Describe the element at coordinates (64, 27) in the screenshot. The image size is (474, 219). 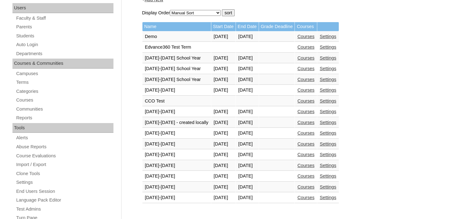
I see `a: Parents` at that location.